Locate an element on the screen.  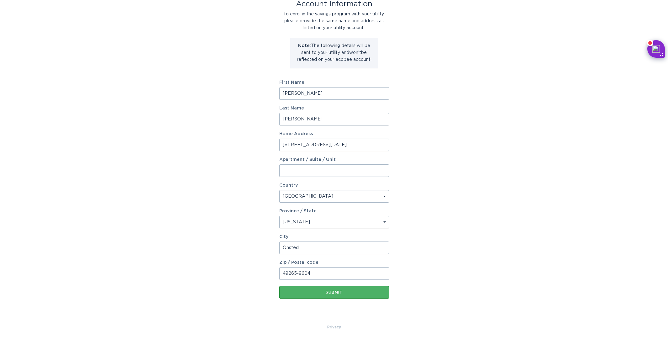
div: To enrol in the savings program with your utility, please provide the same name and address as li... is located at coordinates (334, 21).